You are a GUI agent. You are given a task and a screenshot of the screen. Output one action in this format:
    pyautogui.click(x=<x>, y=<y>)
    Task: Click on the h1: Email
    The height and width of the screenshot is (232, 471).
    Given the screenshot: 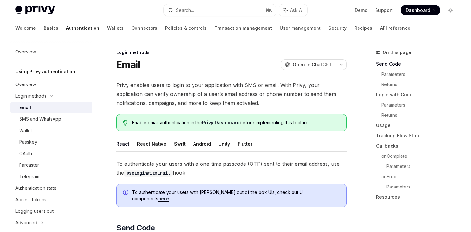 What is the action you would take?
    pyautogui.click(x=128, y=65)
    